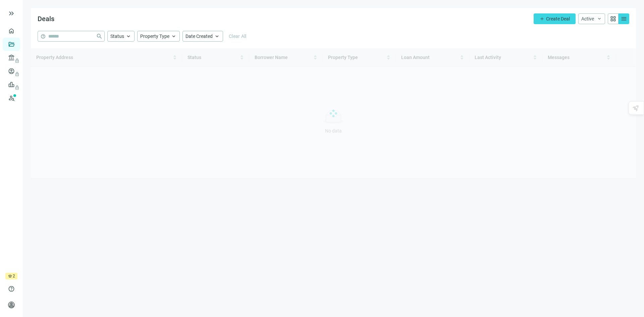 The height and width of the screenshot is (317, 644). What do you see at coordinates (10, 276) in the screenshot?
I see `span: crown` at bounding box center [10, 276].